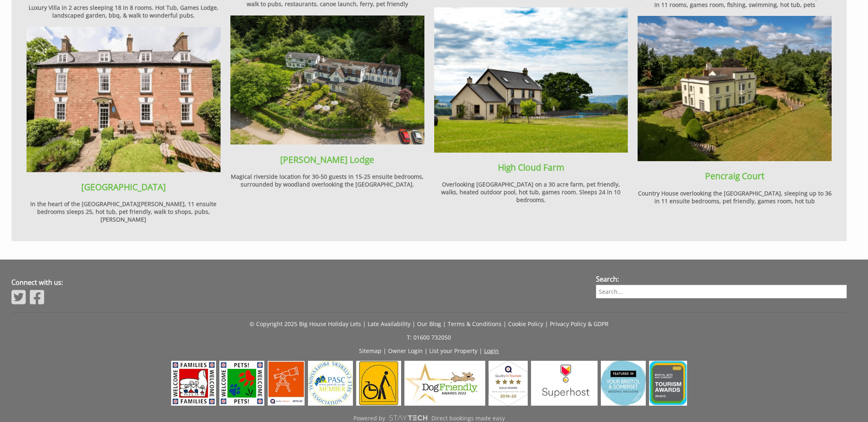 This screenshot has height=422, width=868. Describe the element at coordinates (735, 176) in the screenshot. I see `a: Pencraig Court` at that location.